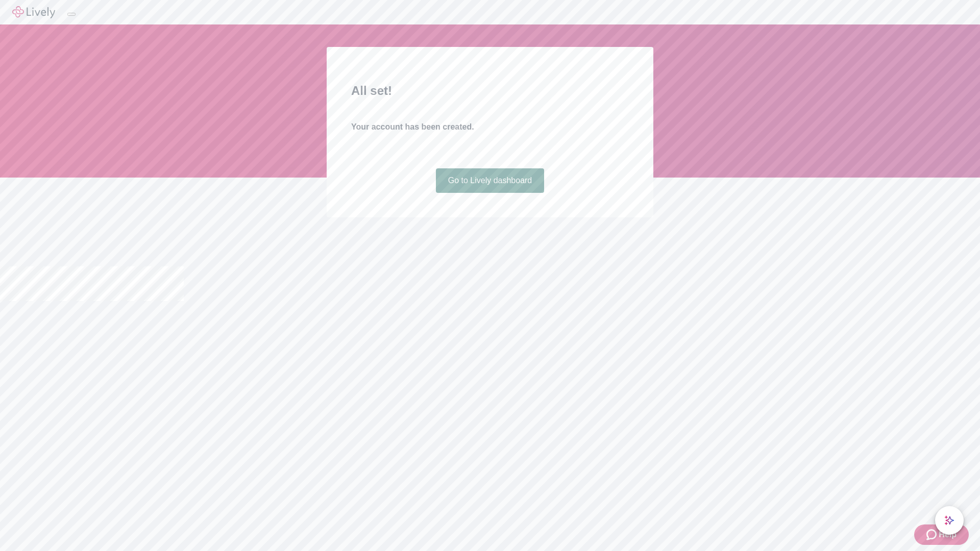  I want to click on img: Lively, so click(33, 12).